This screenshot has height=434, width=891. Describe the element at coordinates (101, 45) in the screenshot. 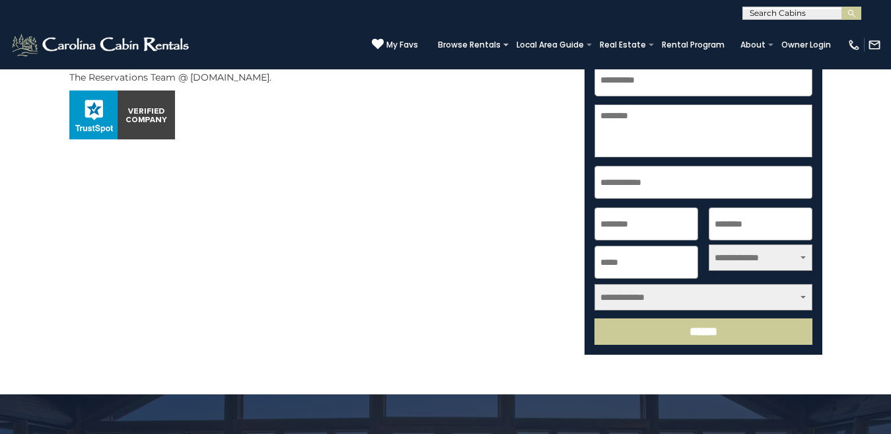

I see `img: White-1-2.png` at that location.